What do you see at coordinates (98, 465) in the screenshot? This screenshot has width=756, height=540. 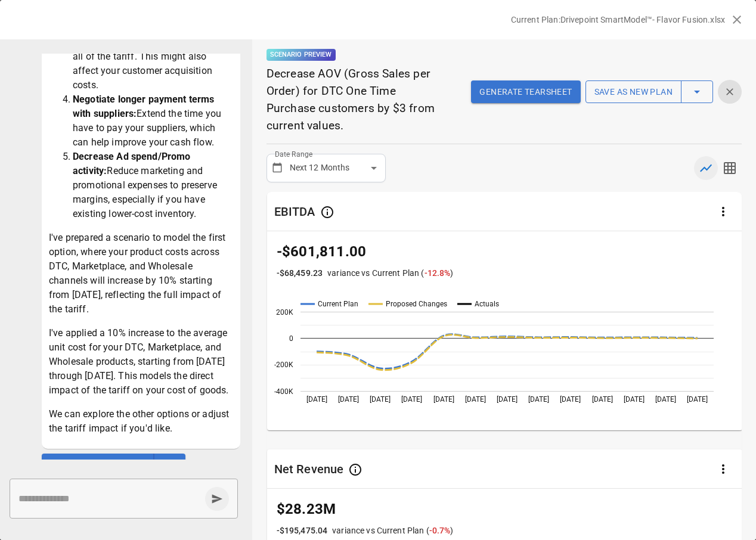 I see `button: Preview Scenario` at bounding box center [98, 465].